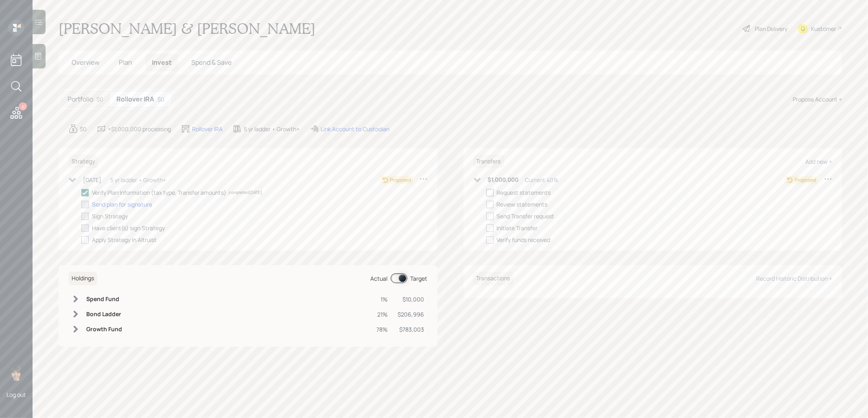 Image resolution: width=868 pixels, height=418 pixels. I want to click on div: Log out, so click(16, 394).